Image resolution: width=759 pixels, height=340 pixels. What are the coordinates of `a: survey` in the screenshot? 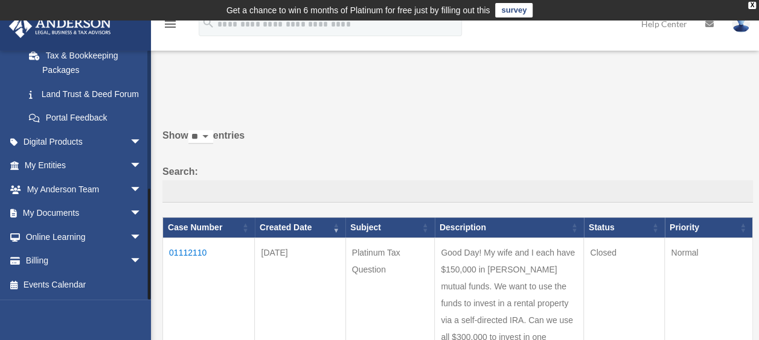 It's located at (514, 10).